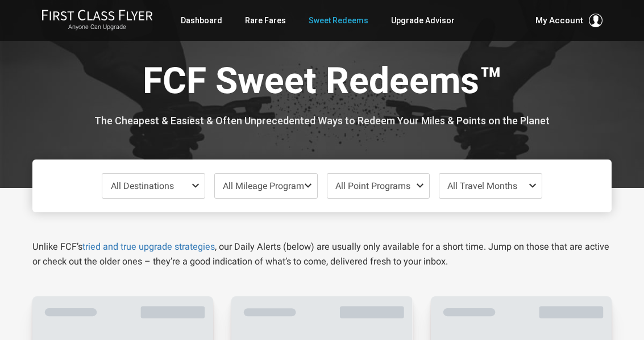  What do you see at coordinates (482, 185) in the screenshot?
I see `span: All Travel Months` at bounding box center [482, 185].